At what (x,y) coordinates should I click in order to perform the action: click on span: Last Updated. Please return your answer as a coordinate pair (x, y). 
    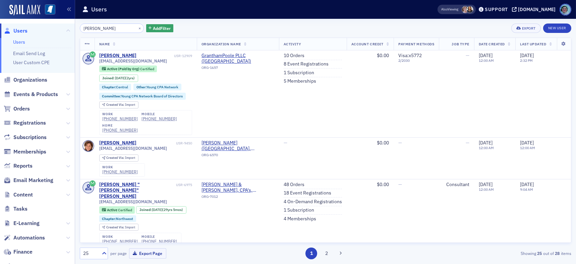
    Looking at the image, I should click on (533, 44).